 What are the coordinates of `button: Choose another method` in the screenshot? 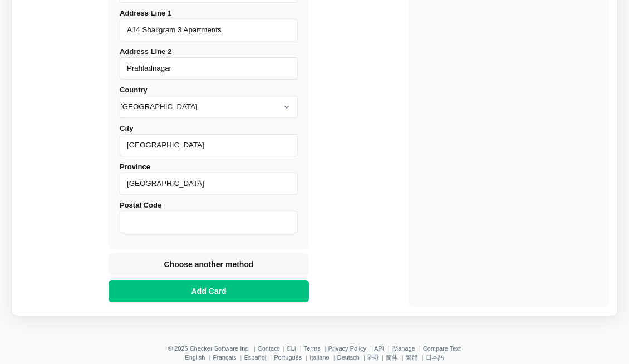 It's located at (209, 265).